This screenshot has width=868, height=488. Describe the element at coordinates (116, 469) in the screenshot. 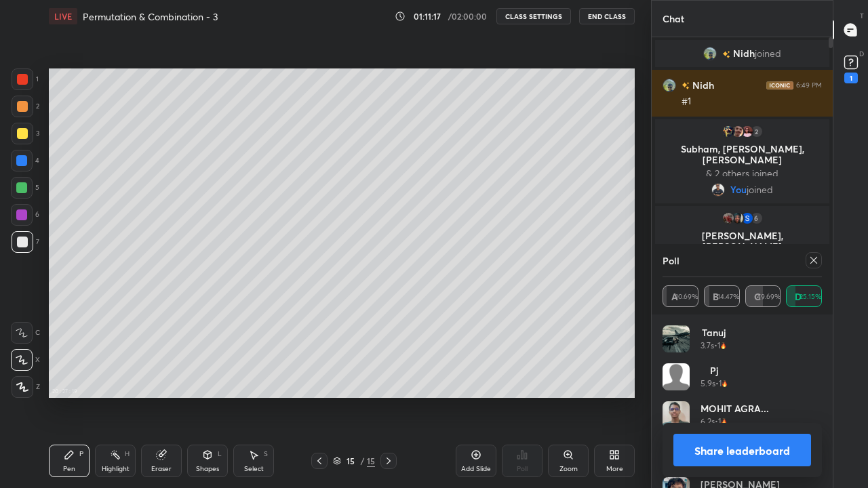

I see `div: Highlight` at that location.